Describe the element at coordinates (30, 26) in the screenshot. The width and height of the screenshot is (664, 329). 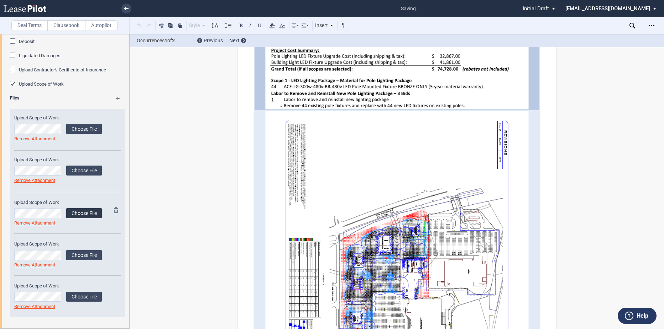
I see `label: Deal Terms` at that location.